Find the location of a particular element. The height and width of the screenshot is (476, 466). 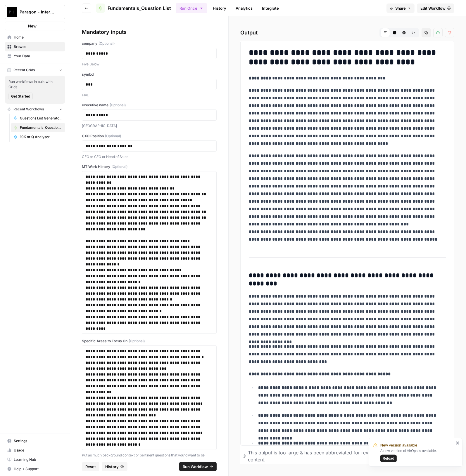

div: A new version of AirOps is available. is located at coordinates (417, 455).